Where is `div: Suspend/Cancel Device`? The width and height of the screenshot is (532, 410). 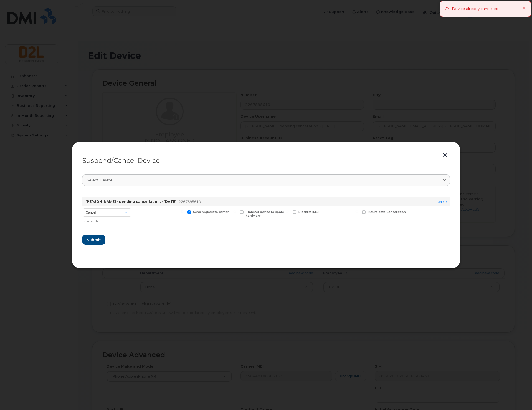
div: Suspend/Cancel Device is located at coordinates (266, 161).